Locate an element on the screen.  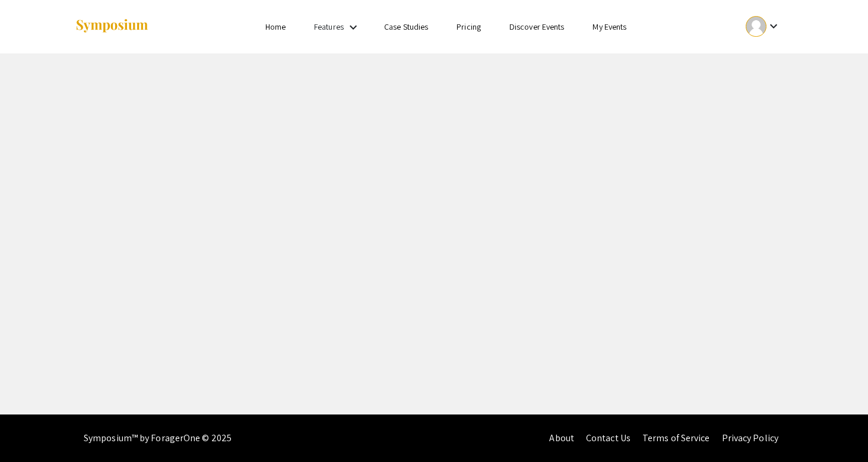
a: Features is located at coordinates (329, 27).